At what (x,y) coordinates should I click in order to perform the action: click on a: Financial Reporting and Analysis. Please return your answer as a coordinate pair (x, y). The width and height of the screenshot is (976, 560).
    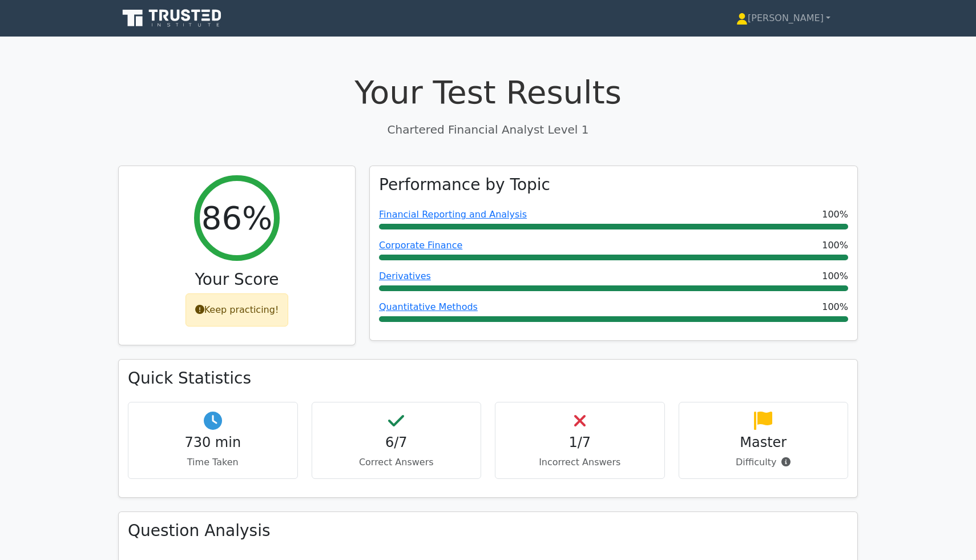
    Looking at the image, I should click on (453, 214).